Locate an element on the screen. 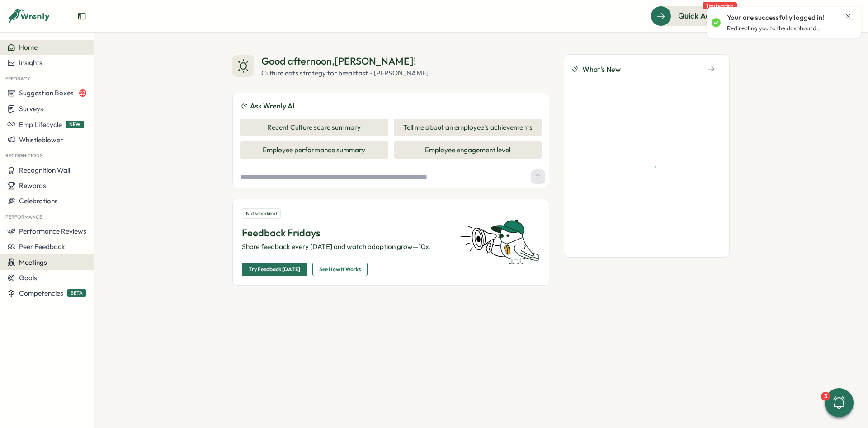 The image size is (868, 428). button: Tell me about an employee's achievements is located at coordinates (468, 128).